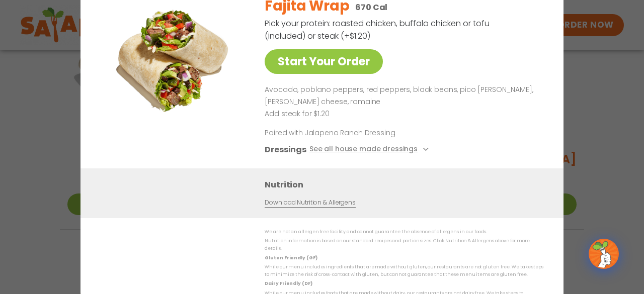 Image resolution: width=644 pixels, height=294 pixels. What do you see at coordinates (378, 29) in the screenshot?
I see `p: Pick your protein: roasted chicken, buffalo chicken or tofu (included) or steak (+$1.20)` at bounding box center [378, 29].